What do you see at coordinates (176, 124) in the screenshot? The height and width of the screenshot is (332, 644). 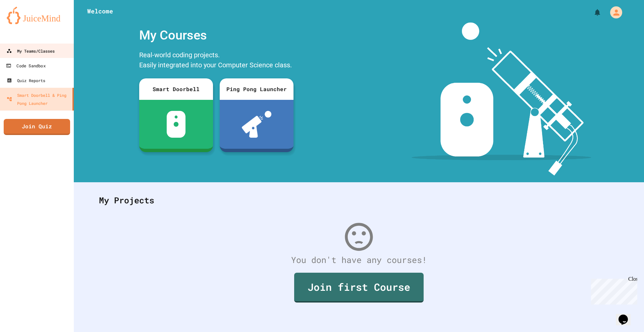 I see `img: sdb-white.svg` at bounding box center [176, 124].